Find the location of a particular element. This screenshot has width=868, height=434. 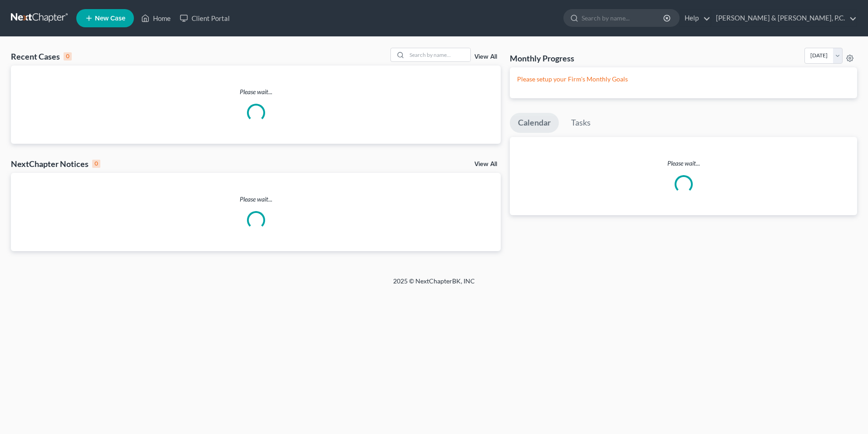

a: Home is located at coordinates (155, 18).